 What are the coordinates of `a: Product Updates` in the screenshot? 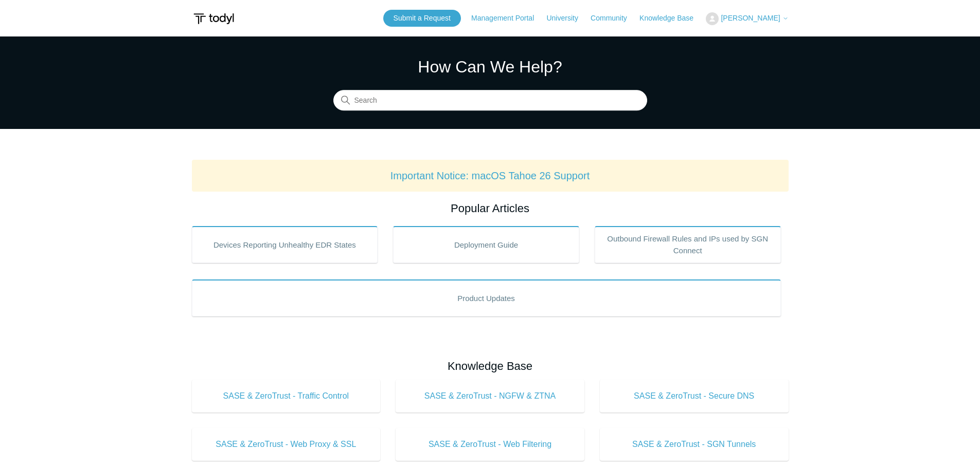 It's located at (486, 298).